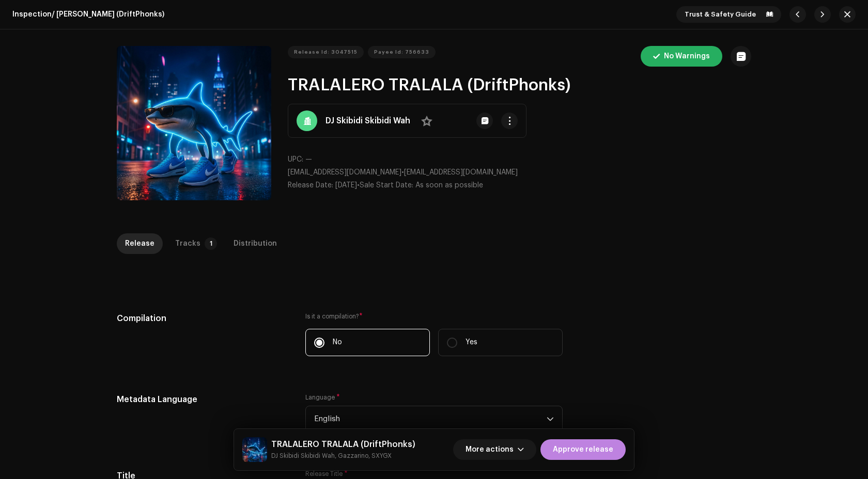 This screenshot has height=479, width=868. Describe the element at coordinates (203, 399) in the screenshot. I see `h5: Metadata Language` at that location.